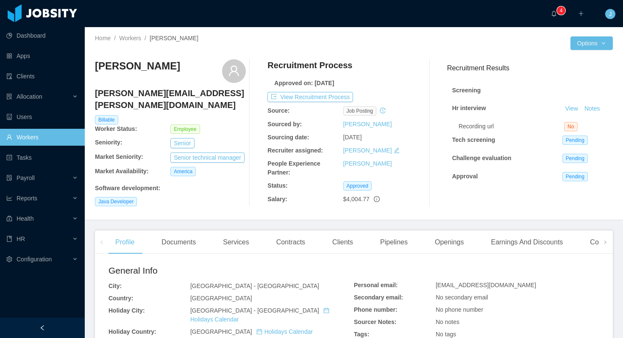 Image resolution: width=623 pixels, height=338 pixels. What do you see at coordinates (530, 68) in the screenshot?
I see `h3: Recruitment Results` at bounding box center [530, 68].